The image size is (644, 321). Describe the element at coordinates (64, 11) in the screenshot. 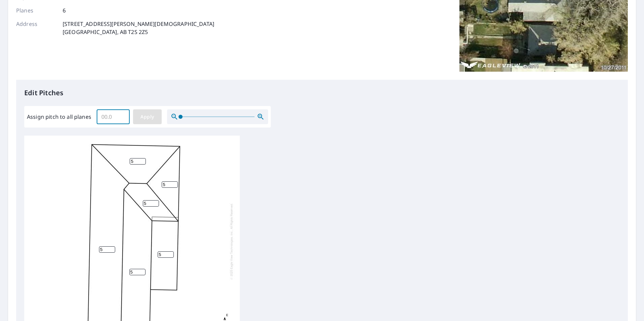

I see `p: 6` at that location.